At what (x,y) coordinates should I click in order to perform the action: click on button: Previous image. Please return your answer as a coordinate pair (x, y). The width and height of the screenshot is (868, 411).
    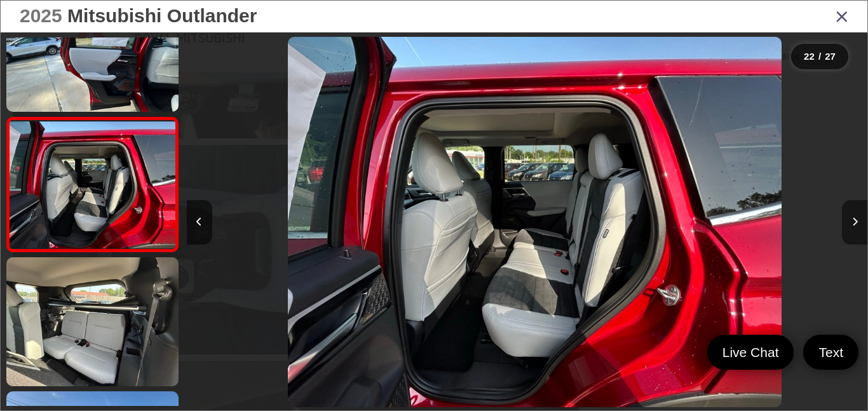
    Looking at the image, I should click on (199, 222).